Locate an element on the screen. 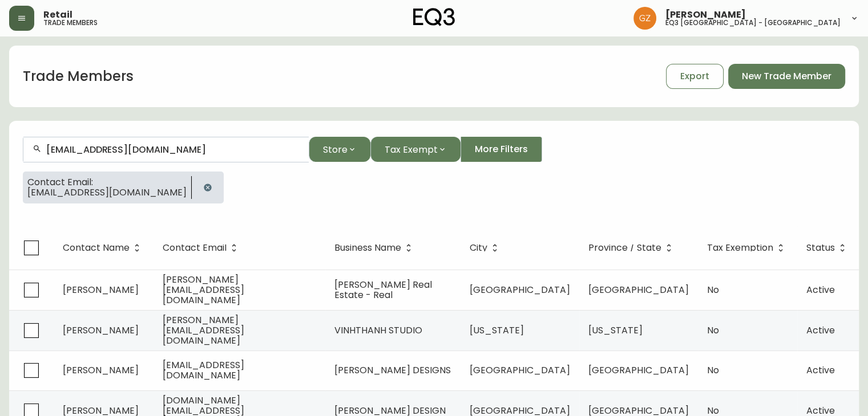 Image resolution: width=868 pixels, height=416 pixels. img: logo is located at coordinates (434, 17).